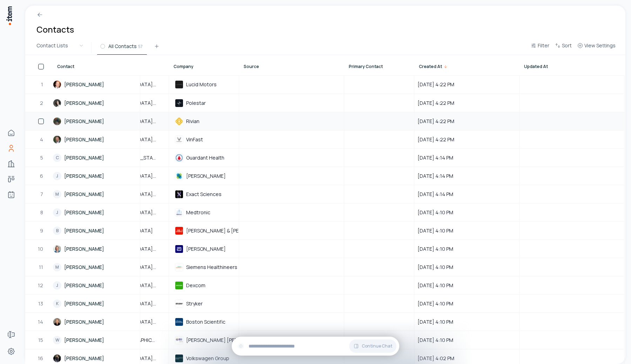 The width and height of the screenshot is (631, 364). Describe the element at coordinates (57, 304) in the screenshot. I see `div: K` at that location.